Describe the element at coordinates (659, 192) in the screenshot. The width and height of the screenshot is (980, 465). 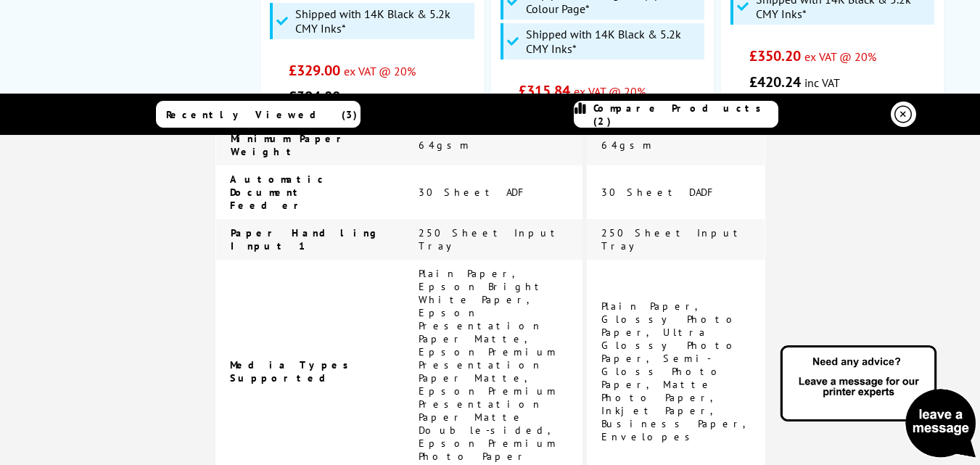
I see `span: 30 Sheet DADF` at that location.